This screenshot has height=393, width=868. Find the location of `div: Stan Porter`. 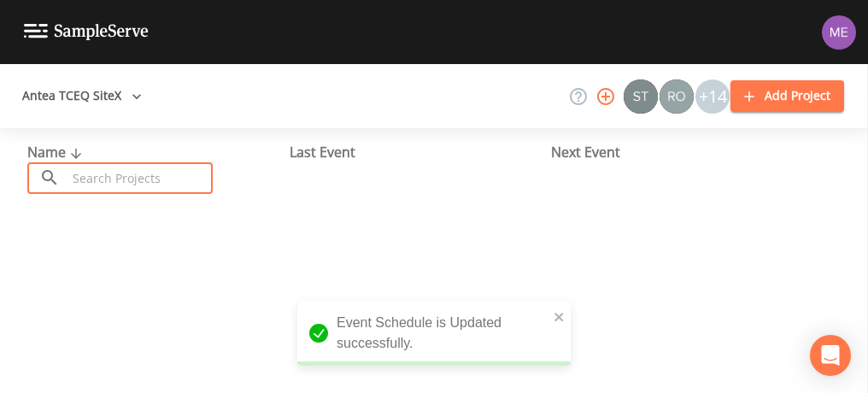

div: Stan Porter is located at coordinates (640, 96).